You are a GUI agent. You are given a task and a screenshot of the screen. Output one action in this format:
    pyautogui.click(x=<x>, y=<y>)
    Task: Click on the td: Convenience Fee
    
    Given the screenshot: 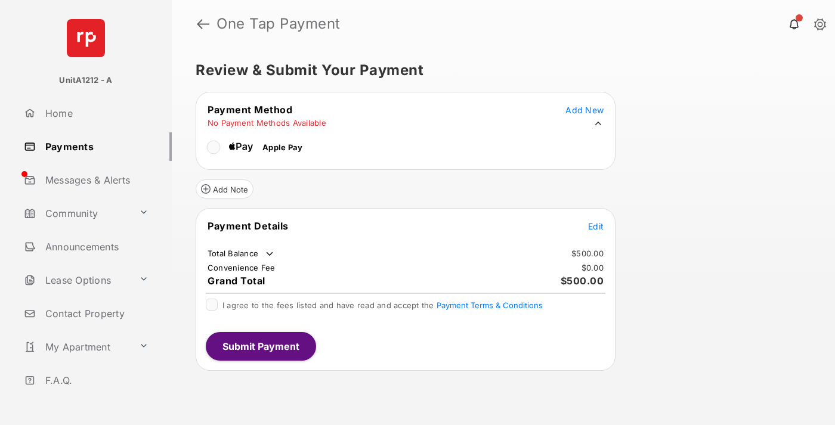 What is the action you would take?
    pyautogui.click(x=242, y=268)
    